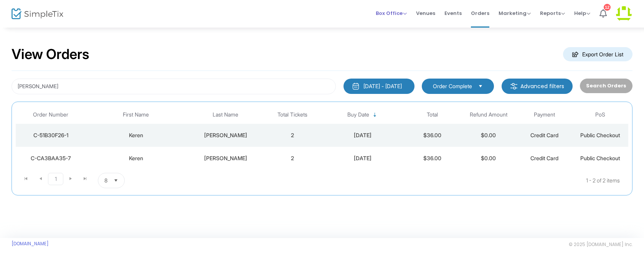 Image resolution: width=644 pixels, height=261 pixels. Describe the element at coordinates (391, 13) in the screenshot. I see `span: Box Office` at that location.